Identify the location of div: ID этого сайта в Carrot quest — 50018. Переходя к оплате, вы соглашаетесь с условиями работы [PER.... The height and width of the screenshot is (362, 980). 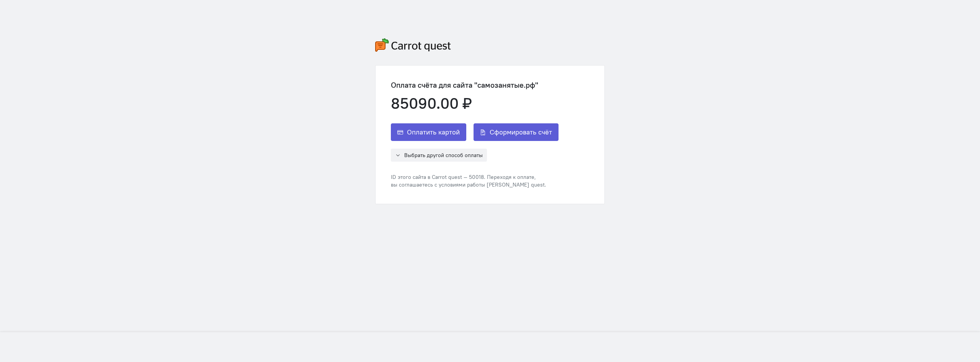
(475, 181).